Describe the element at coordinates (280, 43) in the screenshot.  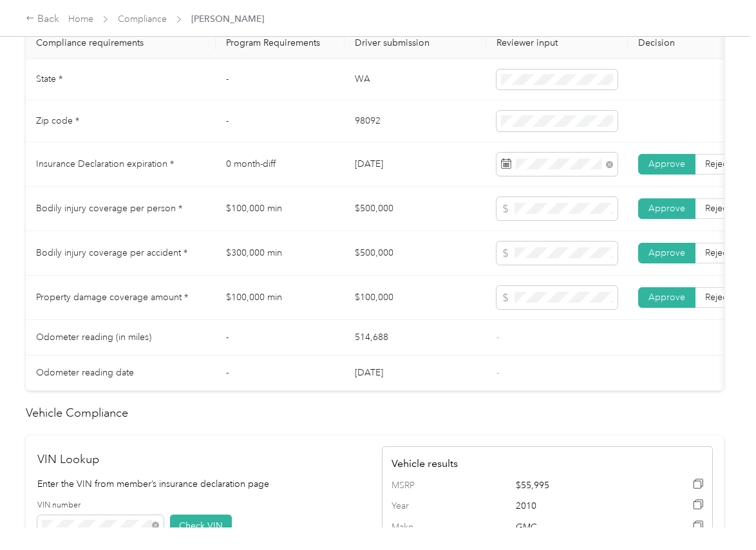
I see `th: Program Requirements` at that location.